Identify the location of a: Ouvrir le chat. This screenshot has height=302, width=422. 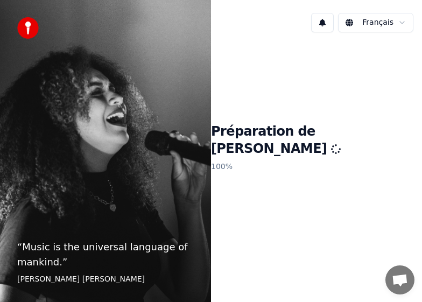
(400, 280).